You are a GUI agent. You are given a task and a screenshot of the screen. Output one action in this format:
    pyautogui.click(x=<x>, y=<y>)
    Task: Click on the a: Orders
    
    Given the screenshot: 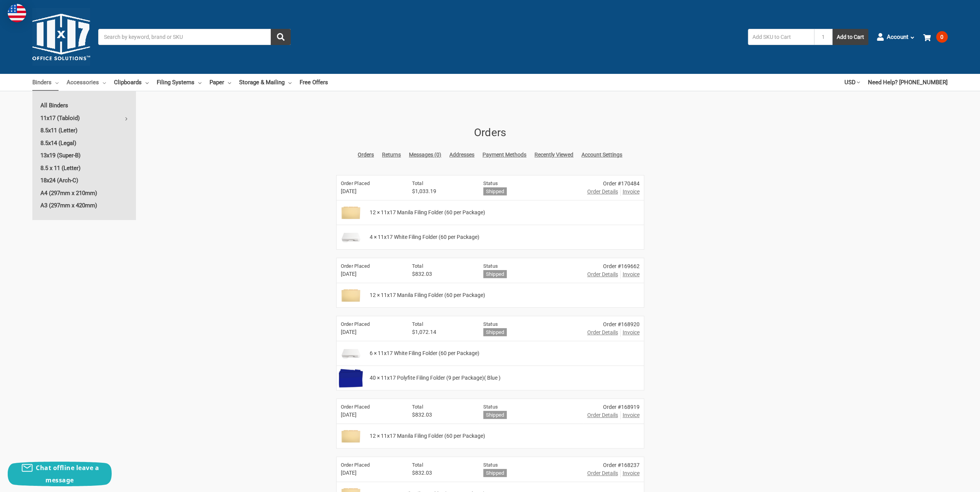 What is the action you would take?
    pyautogui.click(x=366, y=154)
    